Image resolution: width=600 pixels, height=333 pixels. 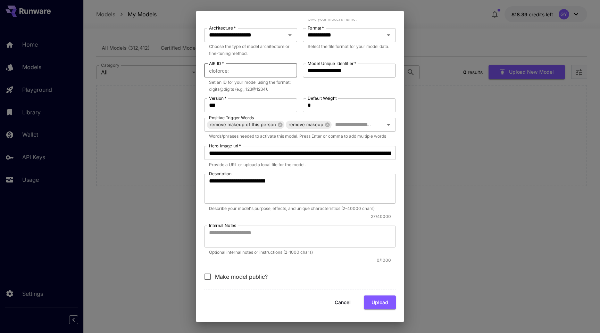 I want to click on p: 0 / 1000, so click(x=298, y=260).